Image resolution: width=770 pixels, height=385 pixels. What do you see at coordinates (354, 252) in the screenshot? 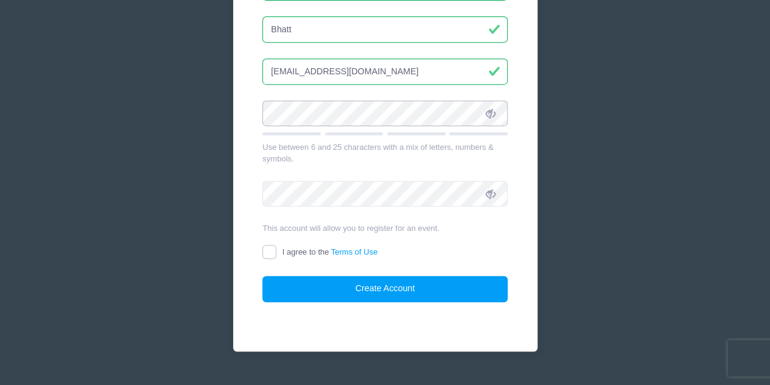
I see `a: Terms of Use` at bounding box center [354, 252].